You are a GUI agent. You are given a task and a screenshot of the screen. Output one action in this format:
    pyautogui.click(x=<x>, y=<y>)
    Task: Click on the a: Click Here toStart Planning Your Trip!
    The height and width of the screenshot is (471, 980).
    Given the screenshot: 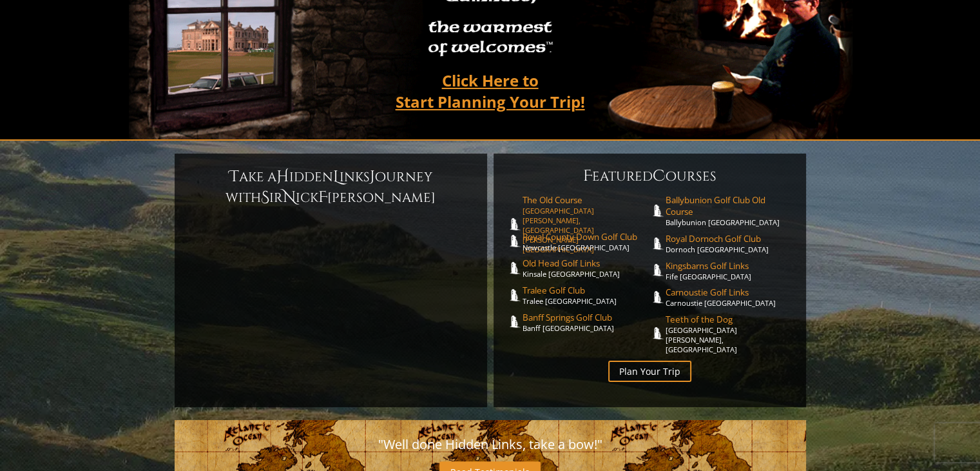 What is the action you would take?
    pyautogui.click(x=490, y=91)
    